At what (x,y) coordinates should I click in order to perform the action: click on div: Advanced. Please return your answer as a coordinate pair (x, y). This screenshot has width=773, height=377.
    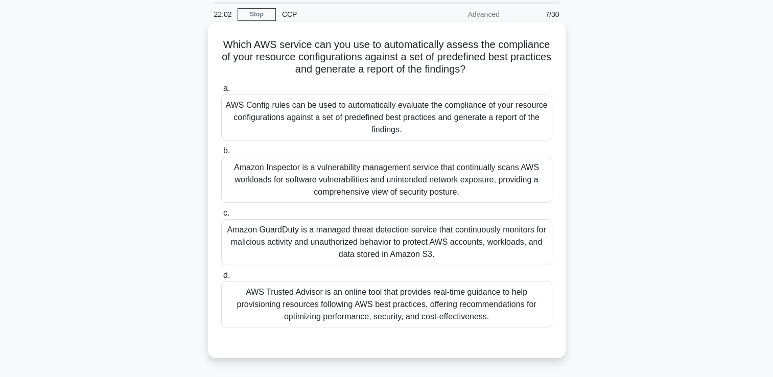
    Looking at the image, I should click on (461, 14).